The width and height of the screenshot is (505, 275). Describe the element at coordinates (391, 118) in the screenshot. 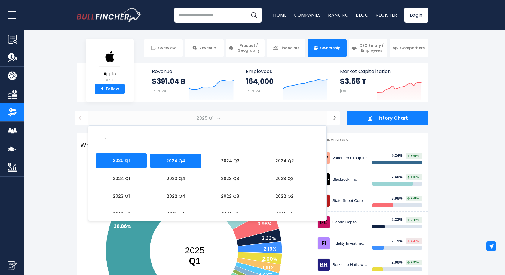

I see `span: History Chart` at that location.